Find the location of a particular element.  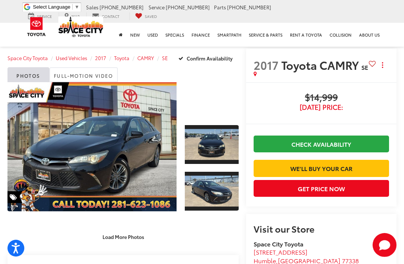

a: Photos is located at coordinates (28, 75).